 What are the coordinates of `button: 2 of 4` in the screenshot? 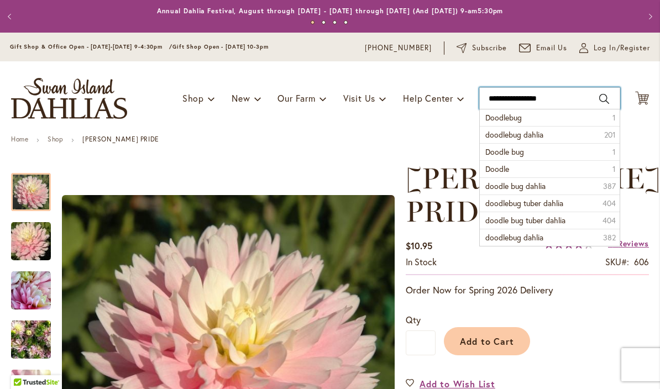 It's located at (324, 22).